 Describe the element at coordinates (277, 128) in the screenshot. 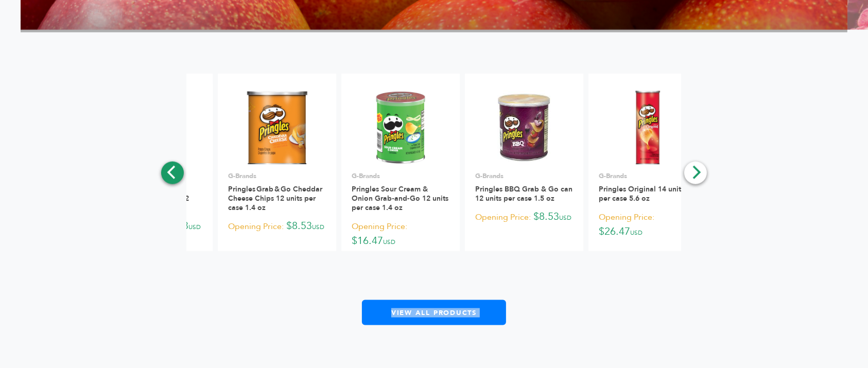

I see `img: Pringles Grab & Go Cheddar Cheese Chips 12 units per case 1.4 oz` at that location.